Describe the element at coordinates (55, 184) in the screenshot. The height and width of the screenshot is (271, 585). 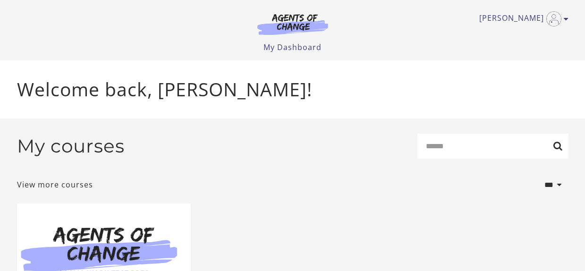
I see `a: View more courses` at that location.